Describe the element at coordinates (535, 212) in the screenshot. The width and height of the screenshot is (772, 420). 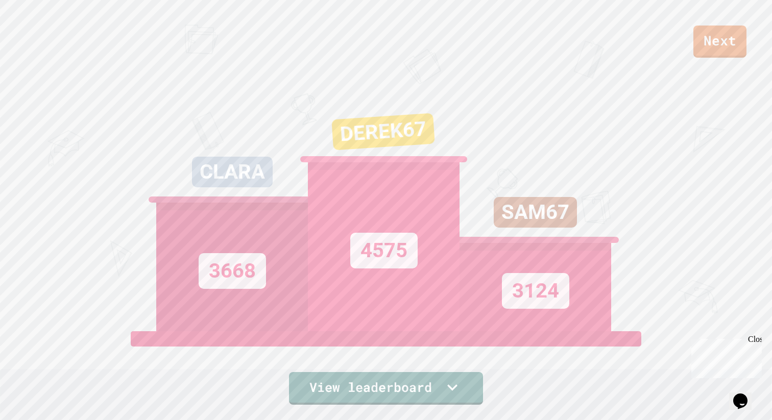
I see `div: SAM67` at that location.